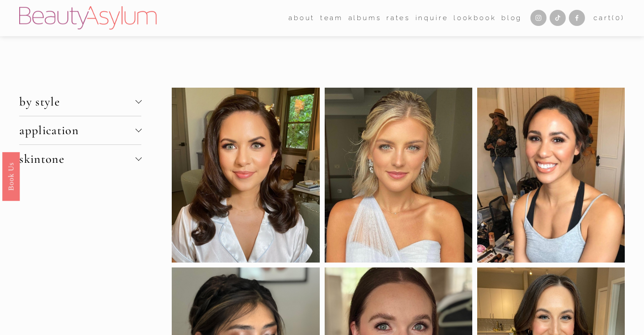 The image size is (644, 335). What do you see at coordinates (331, 18) in the screenshot?
I see `span: team` at bounding box center [331, 18].